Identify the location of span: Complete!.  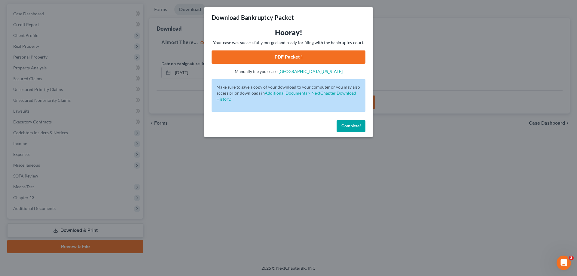
(351, 126).